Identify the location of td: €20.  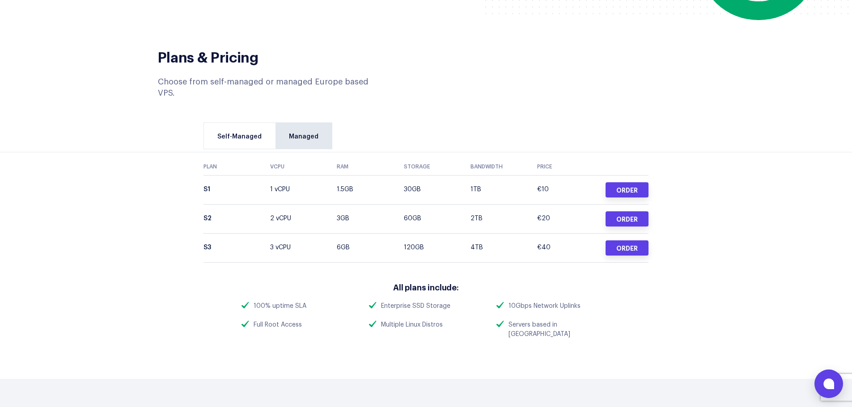
(570, 219).